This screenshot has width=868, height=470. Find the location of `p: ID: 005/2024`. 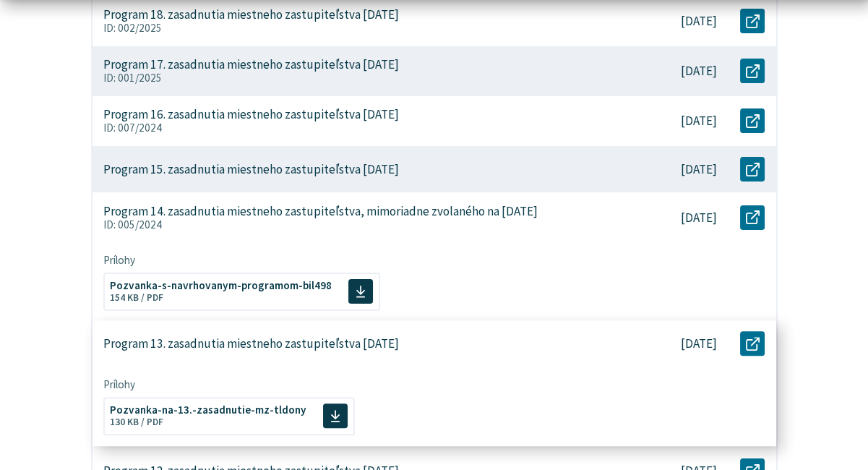

p: ID: 005/2024 is located at coordinates (358, 225).